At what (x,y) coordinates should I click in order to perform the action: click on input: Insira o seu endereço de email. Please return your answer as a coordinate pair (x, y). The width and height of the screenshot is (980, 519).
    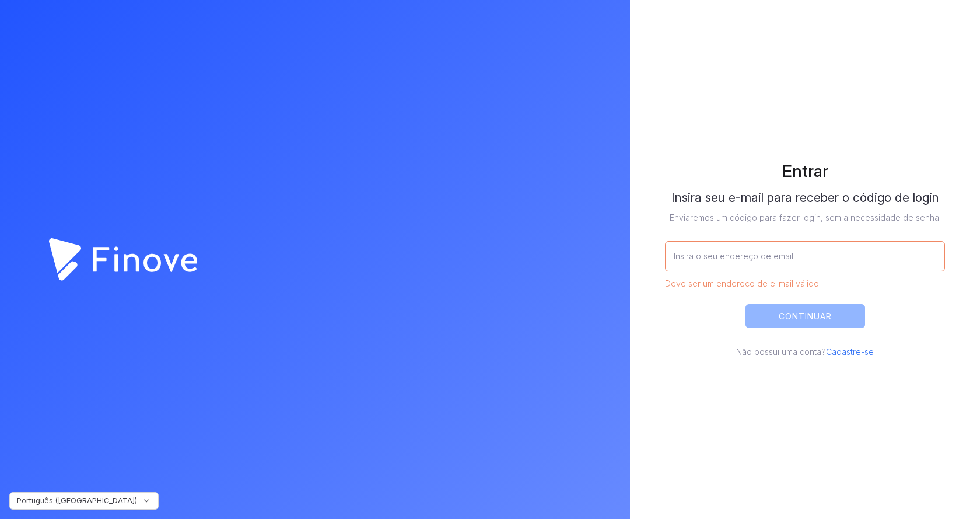
    Looking at the image, I should click on (805, 256).